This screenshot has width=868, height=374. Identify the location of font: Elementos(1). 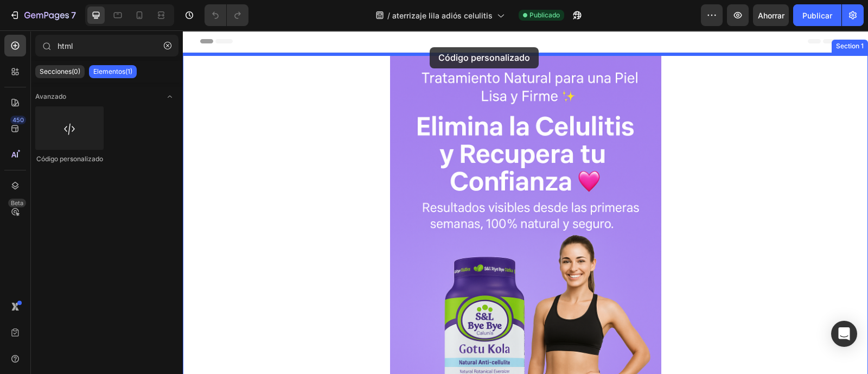
(113, 71).